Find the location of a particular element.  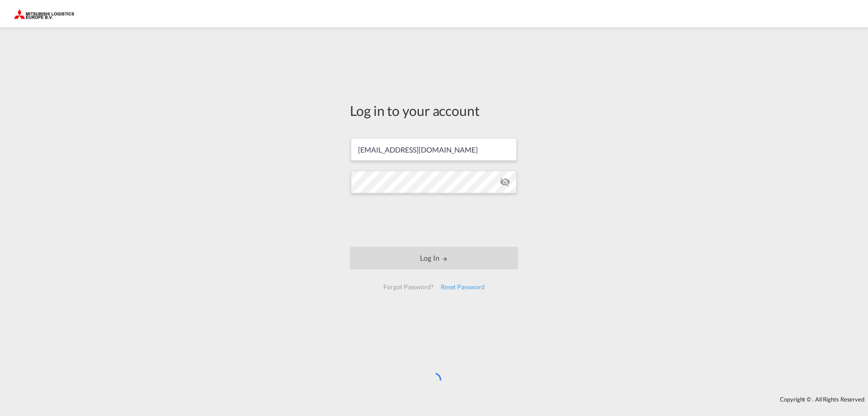

div: Forgot Password? is located at coordinates (408, 287).